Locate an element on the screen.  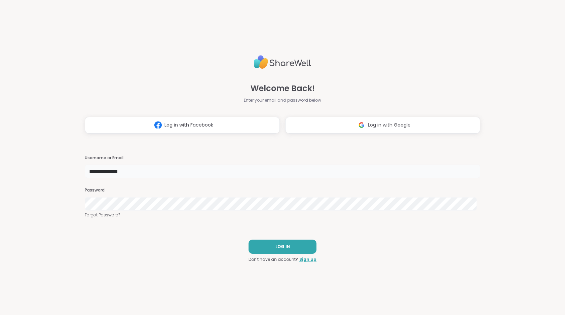
button: Log in with Google is located at coordinates (383, 125).